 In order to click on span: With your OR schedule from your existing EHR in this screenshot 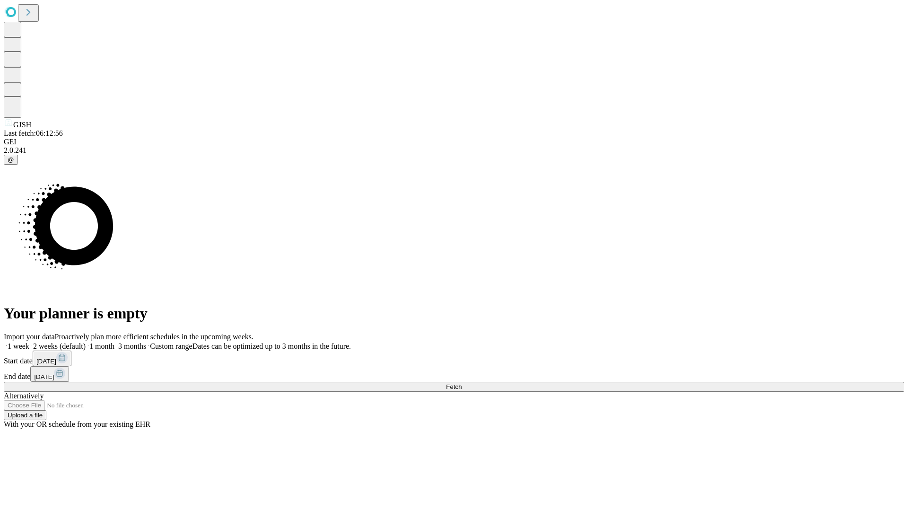, I will do `click(77, 424)`.